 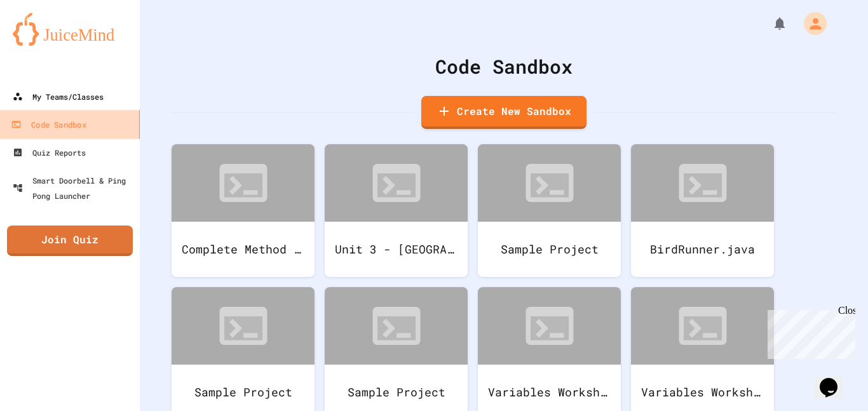 What do you see at coordinates (58, 97) in the screenshot?
I see `div: My Teams/Classes` at bounding box center [58, 97].